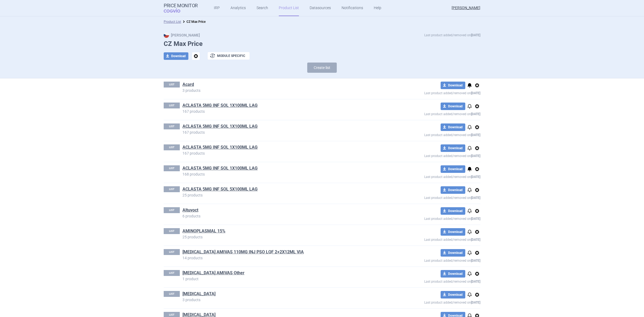 This screenshot has height=317, width=644. What do you see at coordinates (284, 279) in the screenshot?
I see `p: 1 product` at bounding box center [284, 279].